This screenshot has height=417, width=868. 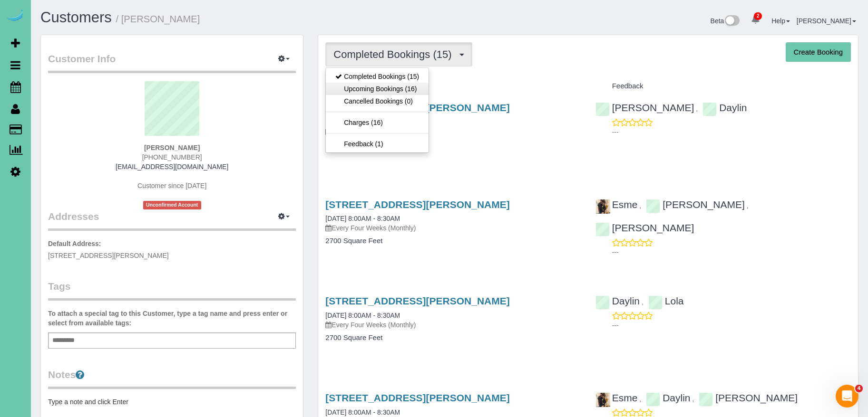 What do you see at coordinates (377, 144) in the screenshot?
I see `a: Feedback (1)` at bounding box center [377, 144].